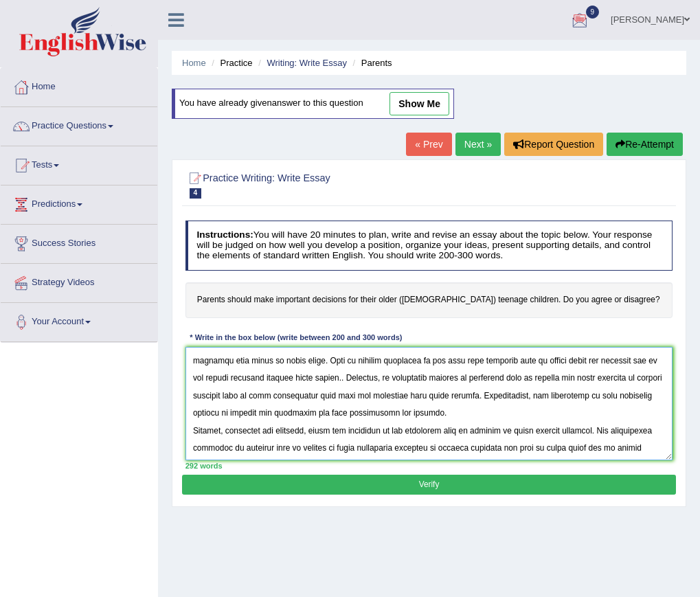 Image resolution: width=700 pixels, height=597 pixels. What do you see at coordinates (419, 104) in the screenshot?
I see `a: show me` at bounding box center [419, 104].